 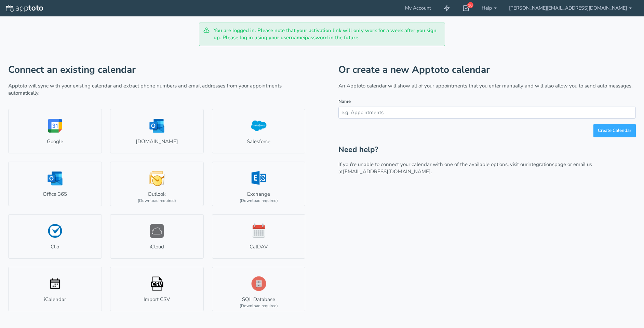 I want to click on img: logo-apptoto--white.svg, so click(x=25, y=8).